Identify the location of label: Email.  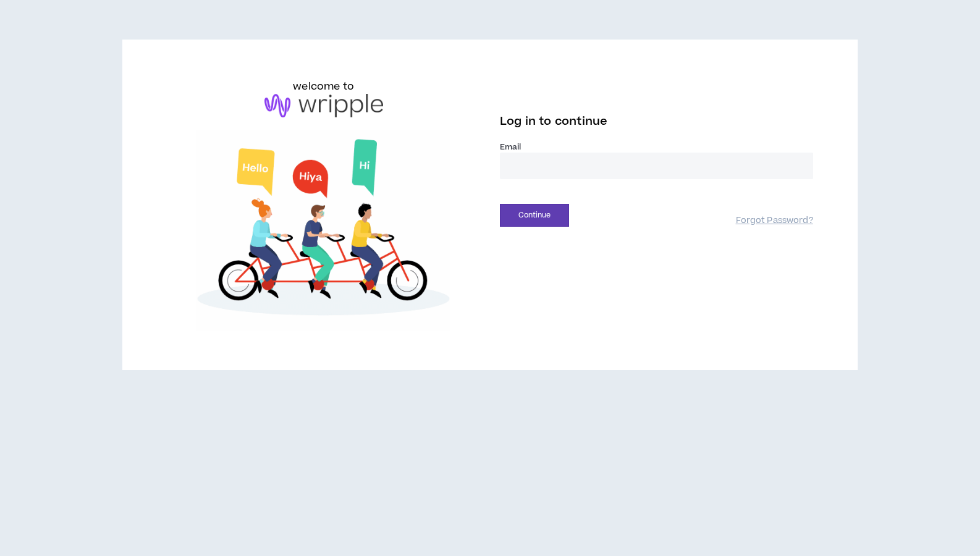
(657, 147).